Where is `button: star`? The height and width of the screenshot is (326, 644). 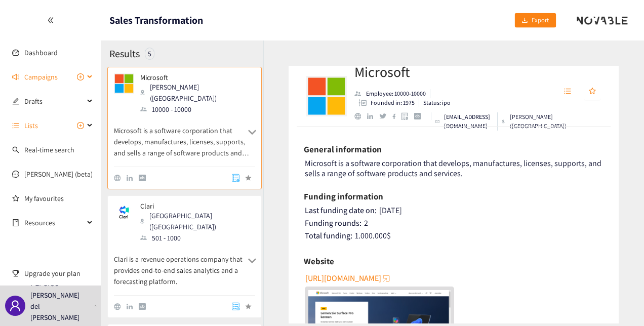
button: star is located at coordinates (592, 91).